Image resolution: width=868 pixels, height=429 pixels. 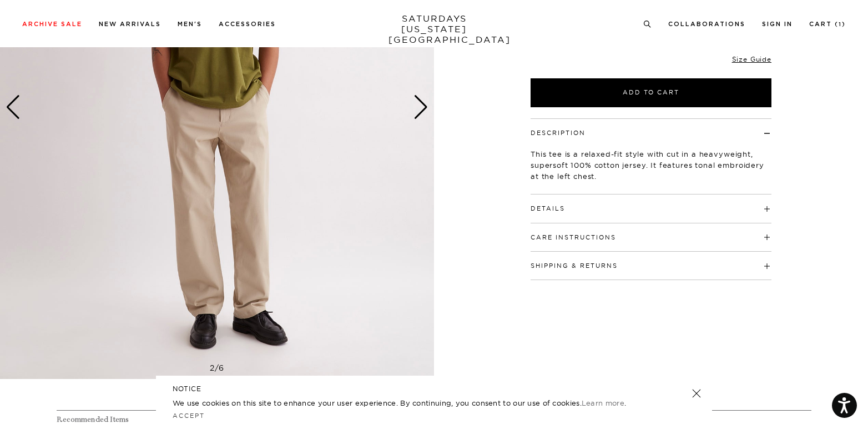 What do you see at coordinates (651, 93) in the screenshot?
I see `button: Add to Cart` at bounding box center [651, 93].